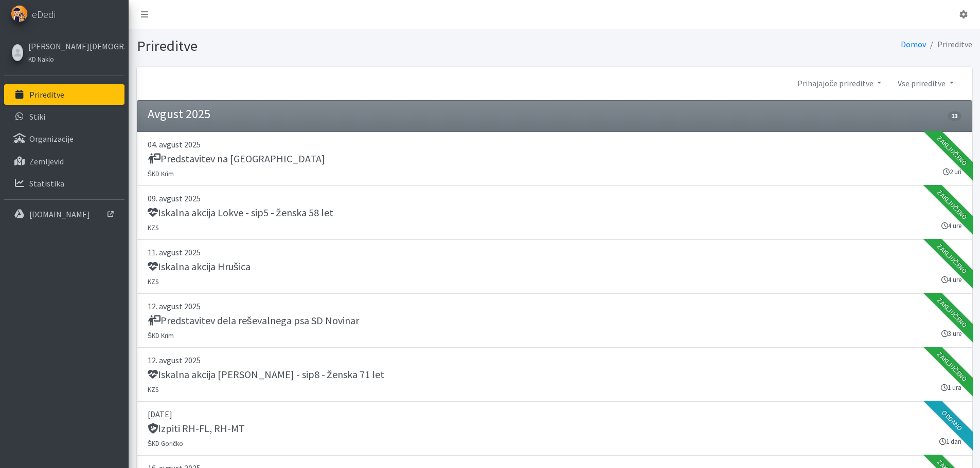 Image resolution: width=980 pixels, height=468 pixels. I want to click on h5: Predstavitev dela reševalnega psa SD Novinar, so click(253, 321).